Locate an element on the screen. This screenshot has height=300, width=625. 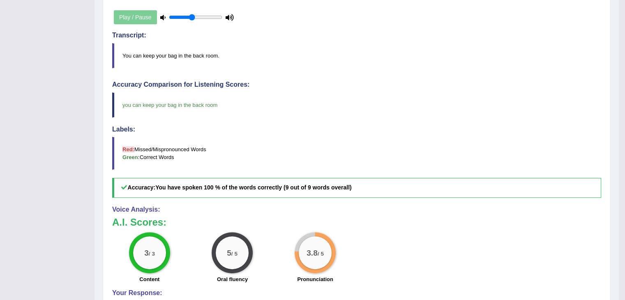
label: Oral fluency is located at coordinates (232, 279).